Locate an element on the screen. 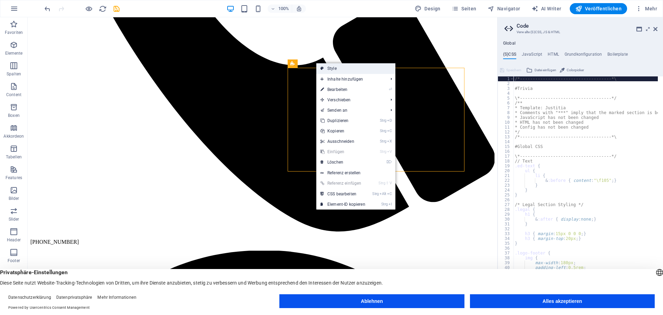  h4: (S)CSS is located at coordinates (510, 56).